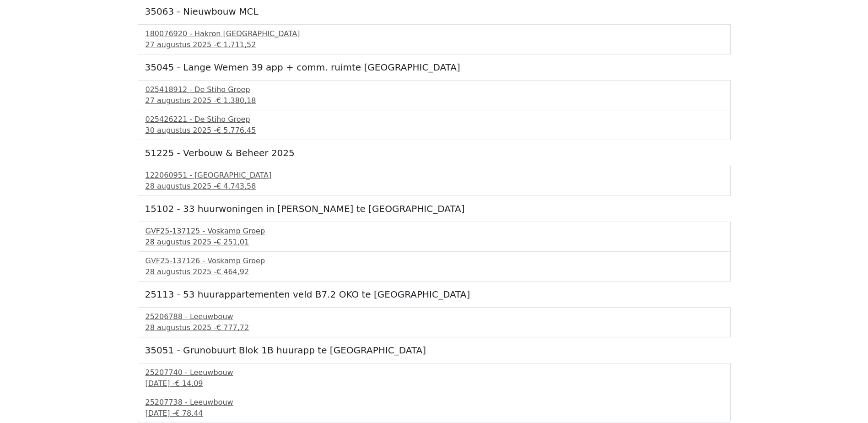 This screenshot has height=423, width=868. Describe the element at coordinates (434, 231) in the screenshot. I see `div: GVF25-137125 - Voskamp Groep` at that location.